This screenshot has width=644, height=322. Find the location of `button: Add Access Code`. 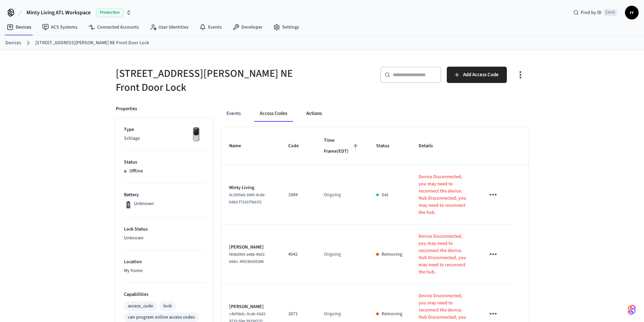

button: Add Access Code is located at coordinates (477, 75).